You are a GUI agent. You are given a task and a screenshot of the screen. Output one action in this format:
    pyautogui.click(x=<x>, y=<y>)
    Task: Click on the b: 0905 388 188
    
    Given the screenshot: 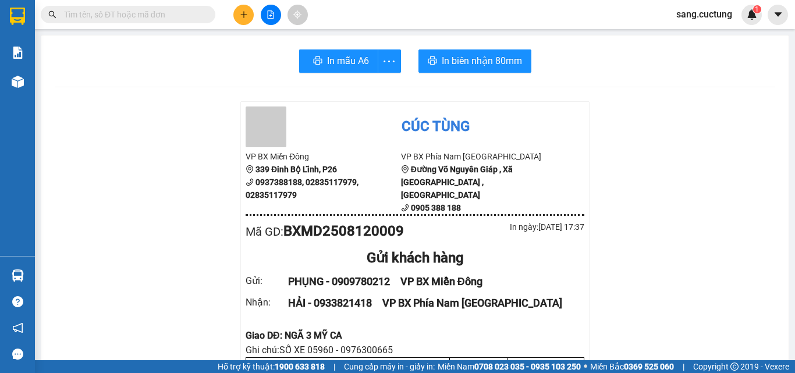 What is the action you would take?
    pyautogui.click(x=436, y=208)
    